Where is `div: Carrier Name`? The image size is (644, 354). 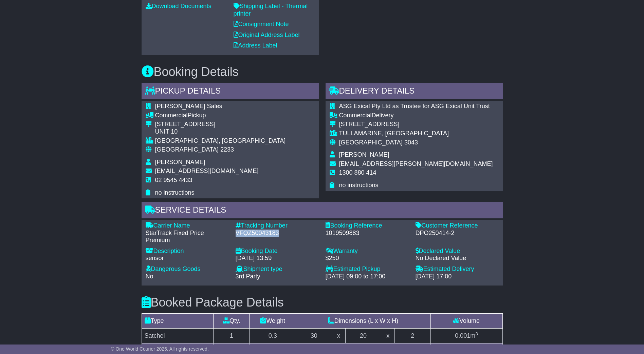 div: Carrier Name is located at coordinates (187, 226).